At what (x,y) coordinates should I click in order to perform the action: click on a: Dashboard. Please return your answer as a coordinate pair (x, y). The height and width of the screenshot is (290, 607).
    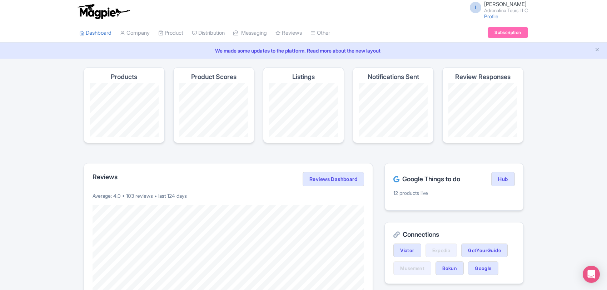
    Looking at the image, I should click on (95, 33).